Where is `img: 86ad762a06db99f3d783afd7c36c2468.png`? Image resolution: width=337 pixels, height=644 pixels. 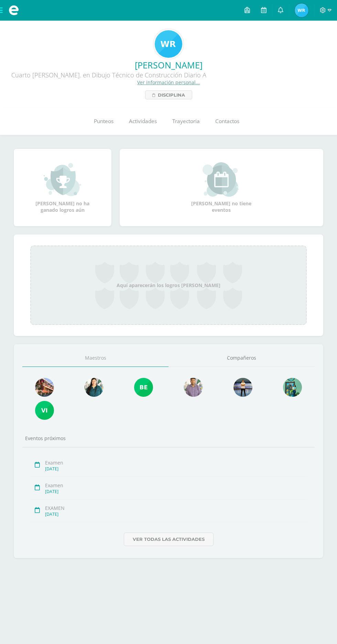 img: 86ad762a06db99f3d783afd7c36c2468.png is located at coordinates (44, 410).